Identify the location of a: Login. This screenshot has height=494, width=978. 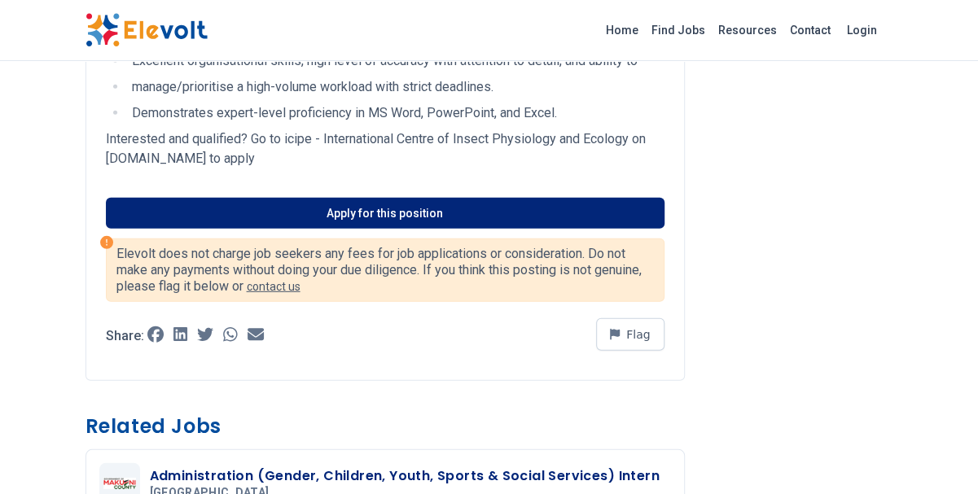
(861, 30).